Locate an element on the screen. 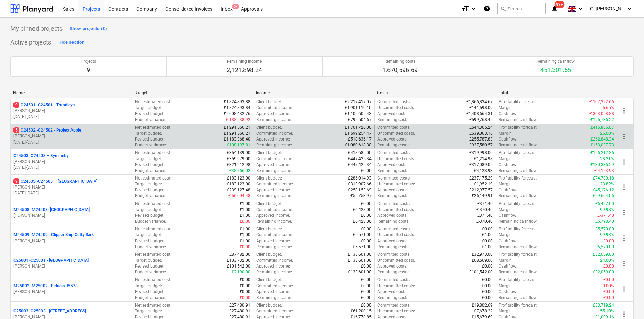 This screenshot has width=644, height=319. p: Committed costs : is located at coordinates (394, 229).